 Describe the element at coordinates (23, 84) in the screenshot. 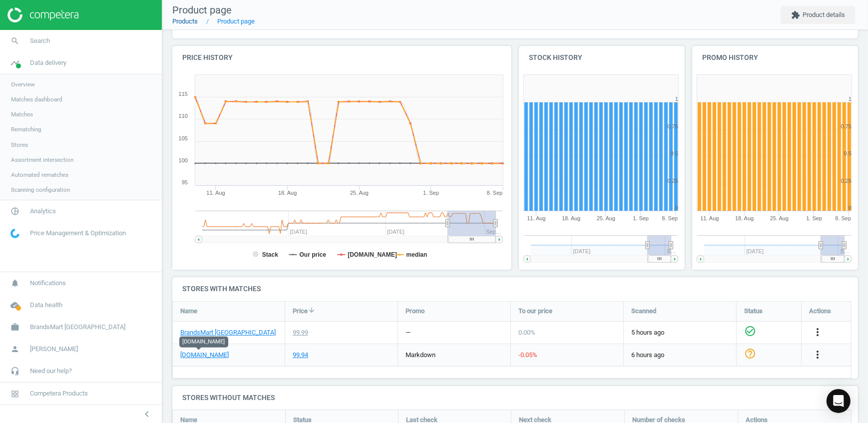

I see `span: Overview` at that location.